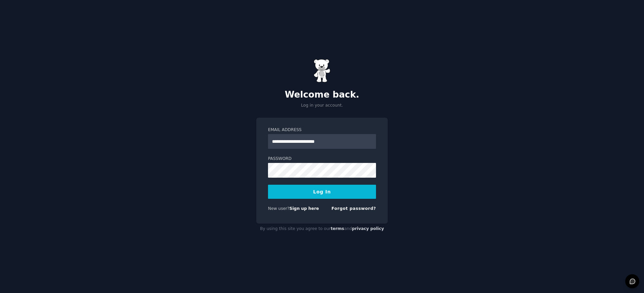 The image size is (644, 293). I want to click on a: Sign up here, so click(304, 208).